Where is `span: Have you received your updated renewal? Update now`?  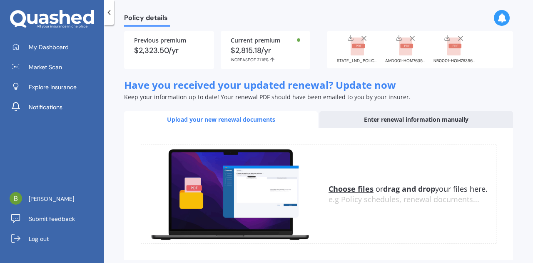
span: Have you received your updated renewal? Update now is located at coordinates (260, 84).